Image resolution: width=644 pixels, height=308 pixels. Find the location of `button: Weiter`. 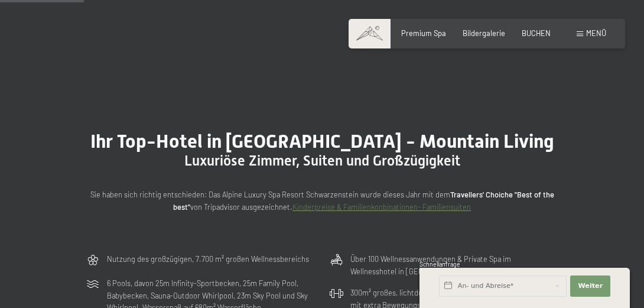

button: Weiter is located at coordinates (590, 286).